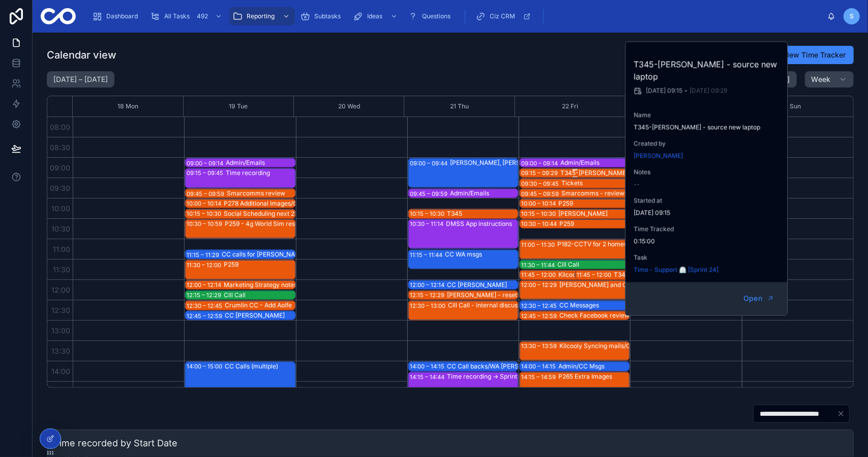  Describe the element at coordinates (759, 298) in the screenshot. I see `button: Open` at that location.